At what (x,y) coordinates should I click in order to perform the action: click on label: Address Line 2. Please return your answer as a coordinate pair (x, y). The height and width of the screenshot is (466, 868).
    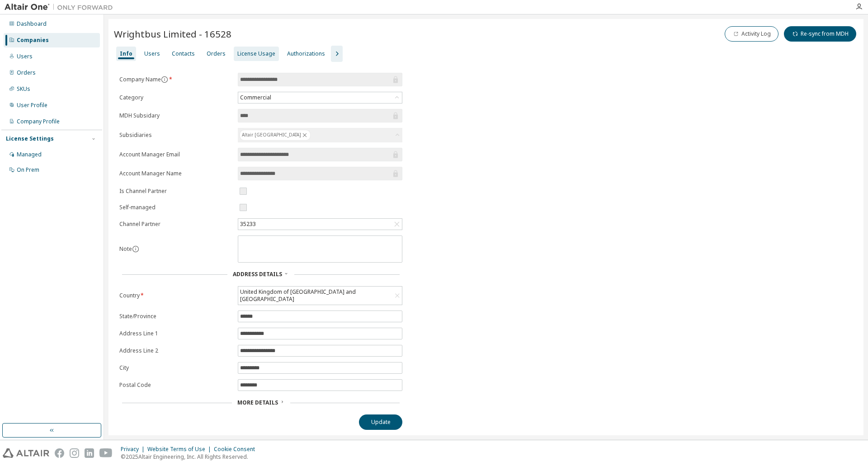
    Looking at the image, I should click on (176, 351).